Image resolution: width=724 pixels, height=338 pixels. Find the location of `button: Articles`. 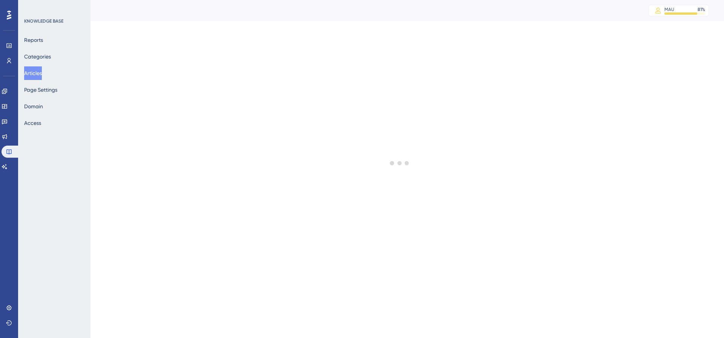

button: Articles is located at coordinates (33, 73).